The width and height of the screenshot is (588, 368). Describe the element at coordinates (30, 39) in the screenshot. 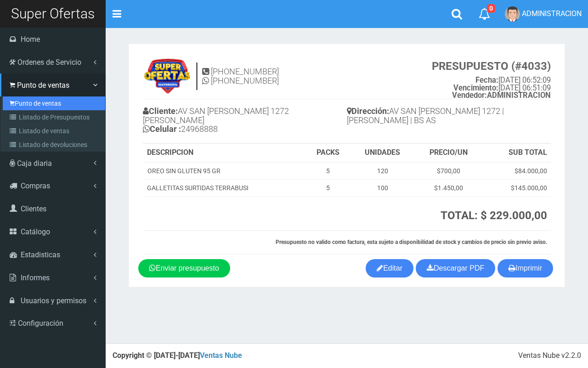

I see `span: Home` at that location.